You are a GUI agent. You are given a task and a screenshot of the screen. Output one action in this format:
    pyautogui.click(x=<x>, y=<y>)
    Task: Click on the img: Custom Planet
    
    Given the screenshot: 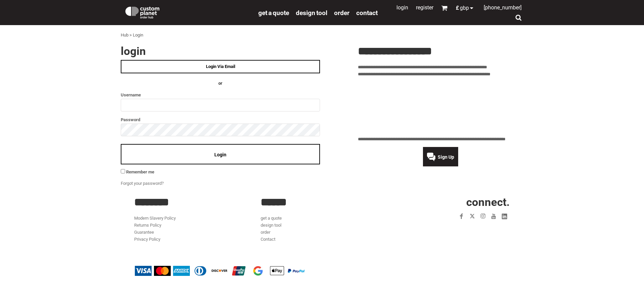 What is the action you would take?
    pyautogui.click(x=142, y=12)
    